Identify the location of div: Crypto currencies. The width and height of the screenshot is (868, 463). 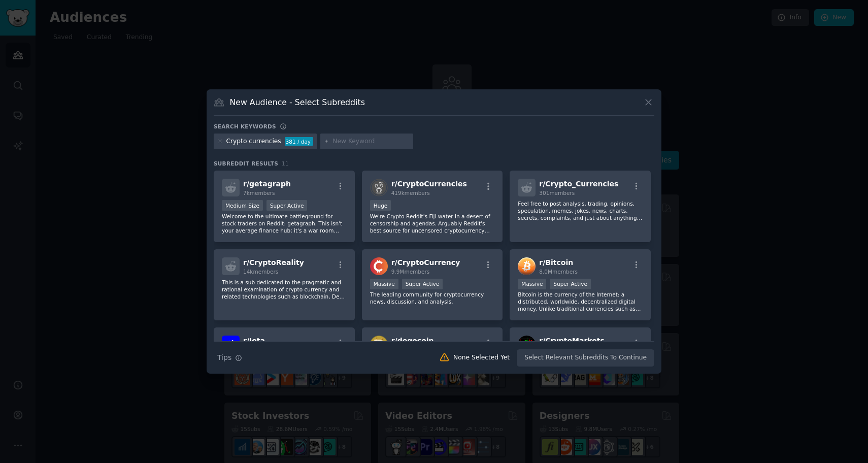
(253, 142).